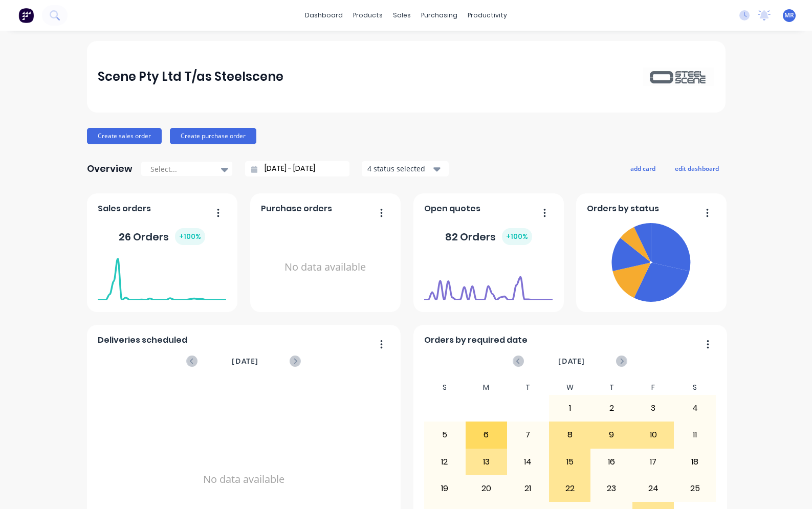 The width and height of the screenshot is (812, 509). Describe the element at coordinates (487, 387) in the screenshot. I see `div: M` at that location.